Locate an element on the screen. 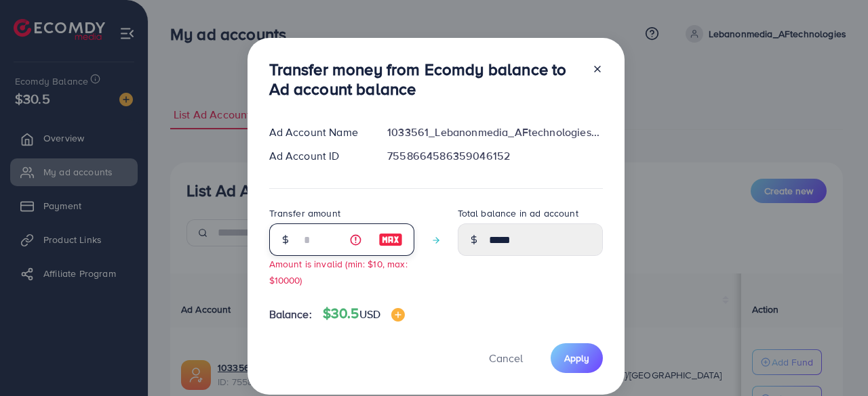  span: Apply is located at coordinates (576, 358).